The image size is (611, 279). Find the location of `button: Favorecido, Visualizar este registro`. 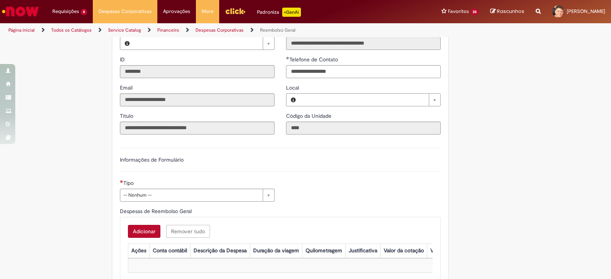

button: Favorecido, Visualizar este registro is located at coordinates (127, 44).